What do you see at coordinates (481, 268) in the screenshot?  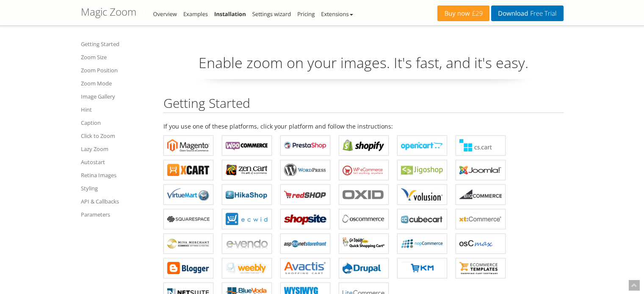 I see `b: Magic Zoom for ecommerce Templates` at bounding box center [481, 268].